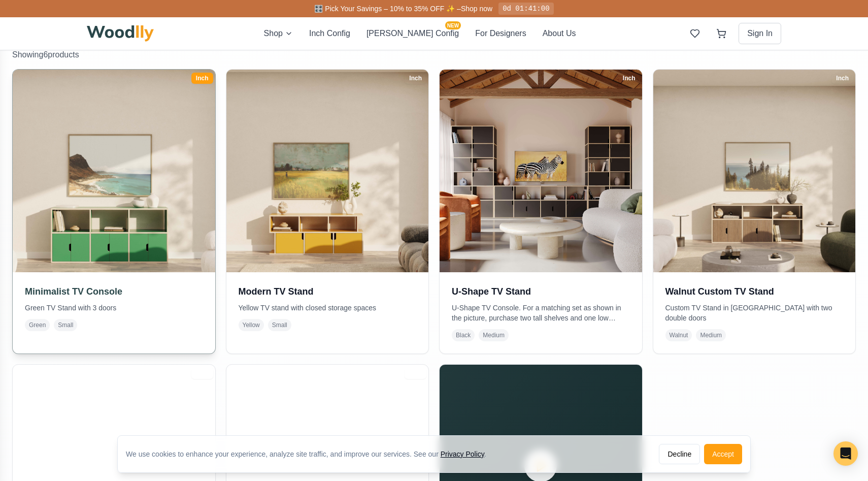 Image resolution: width=868 pixels, height=481 pixels. I want to click on span: NEW, so click(452, 25).